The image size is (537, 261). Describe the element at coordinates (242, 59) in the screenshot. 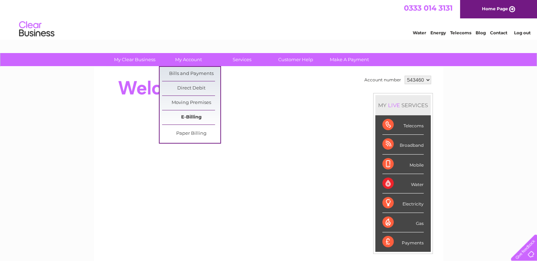

I see `a: Services` at that location.